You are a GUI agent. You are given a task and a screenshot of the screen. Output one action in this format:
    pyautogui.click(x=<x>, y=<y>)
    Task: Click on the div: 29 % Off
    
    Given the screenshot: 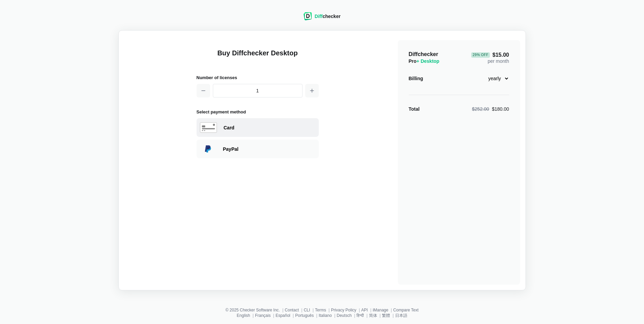 What is the action you would take?
    pyautogui.click(x=480, y=55)
    